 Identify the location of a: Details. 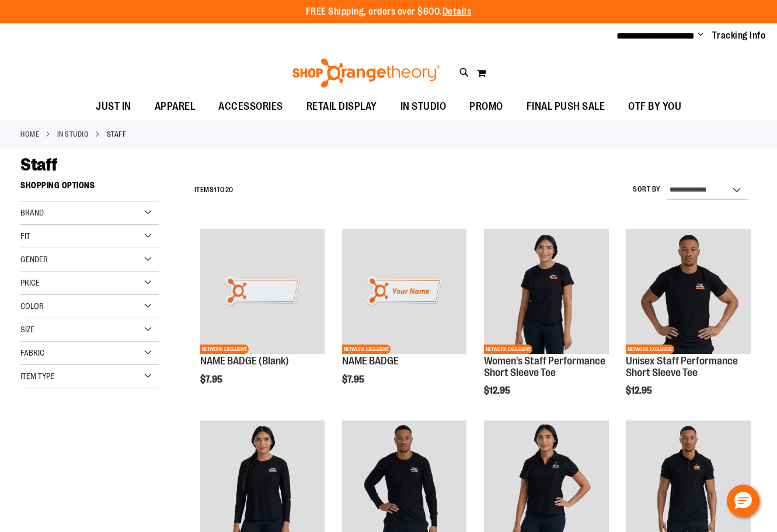
(457, 12).